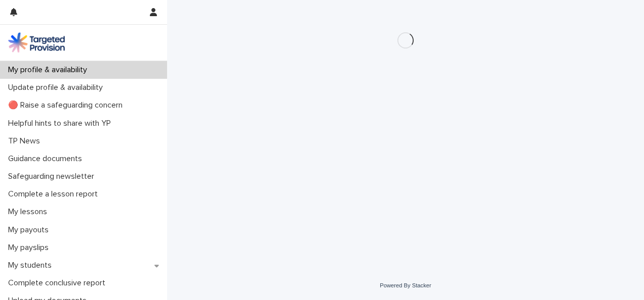 Image resolution: width=644 pixels, height=300 pixels. What do you see at coordinates (405, 286) in the screenshot?
I see `a: Powered By Stacker` at bounding box center [405, 286].